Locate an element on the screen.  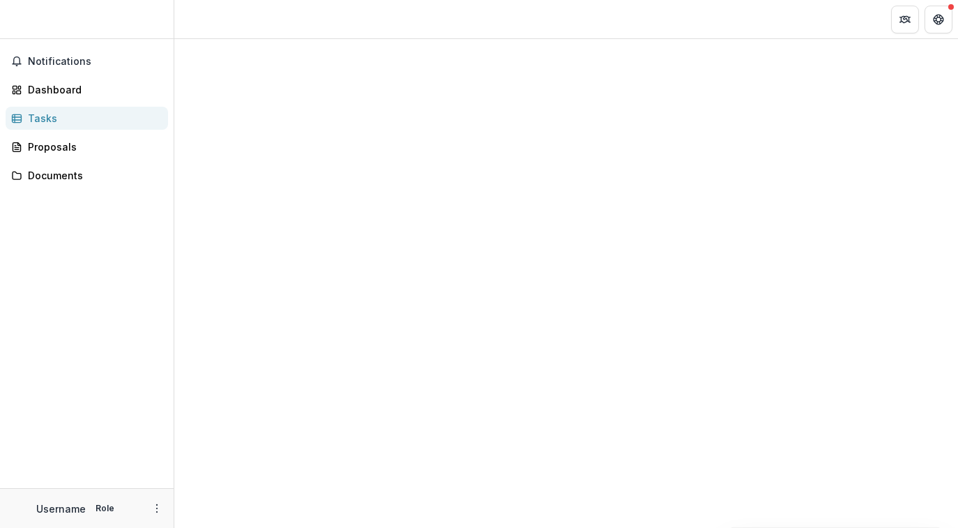
a: Dashboard is located at coordinates (86, 89).